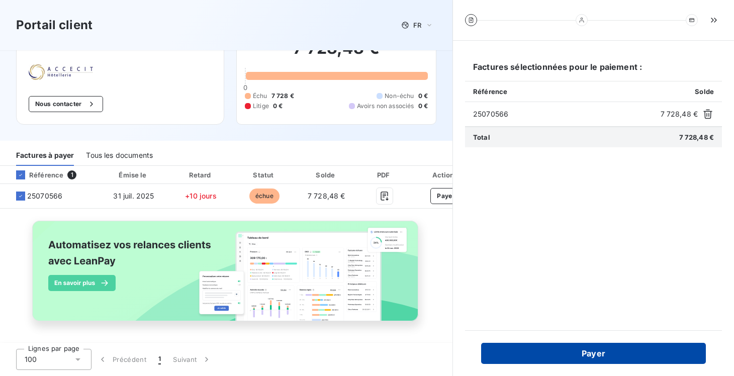 The image size is (734, 376). Describe the element at coordinates (133, 195) in the screenshot. I see `span: 31 juil. 2025` at that location.